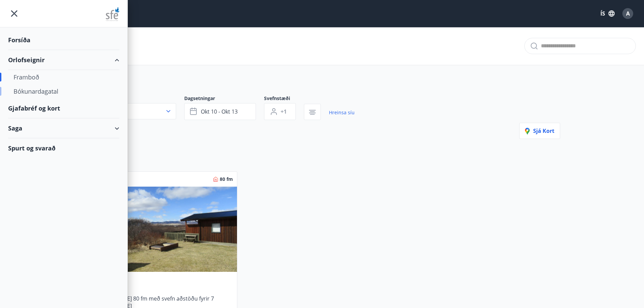 This screenshot has height=308, width=644. Describe the element at coordinates (161, 284) in the screenshot. I see `h3: Miðengi 1` at that location.